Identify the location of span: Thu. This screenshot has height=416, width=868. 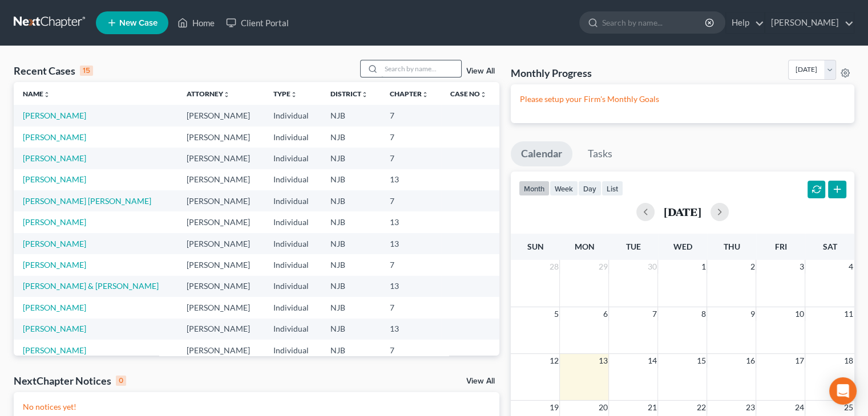
(731, 246).